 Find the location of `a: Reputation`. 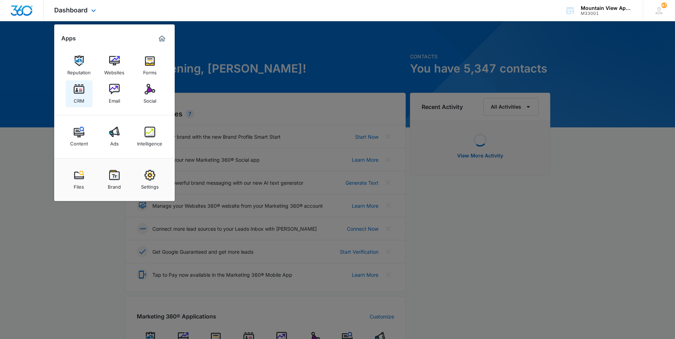

a: Reputation is located at coordinates (79, 66).